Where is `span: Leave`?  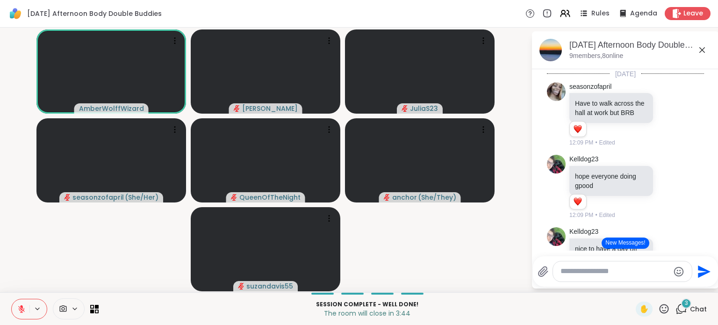
span: Leave is located at coordinates (693, 14).